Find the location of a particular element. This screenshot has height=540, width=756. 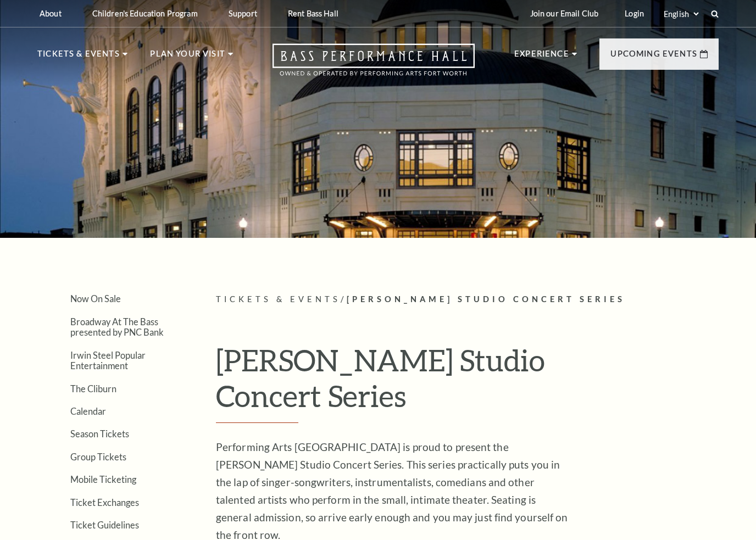

a: Now On Sale is located at coordinates (96, 298).